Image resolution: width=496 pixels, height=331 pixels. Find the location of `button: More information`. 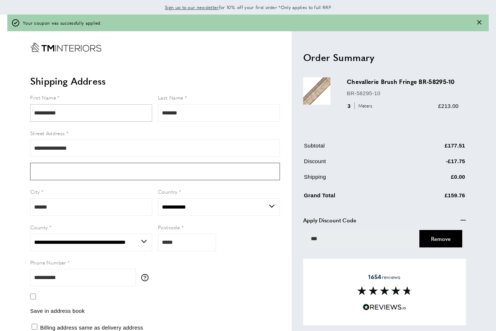

button: More information is located at coordinates (147, 277).